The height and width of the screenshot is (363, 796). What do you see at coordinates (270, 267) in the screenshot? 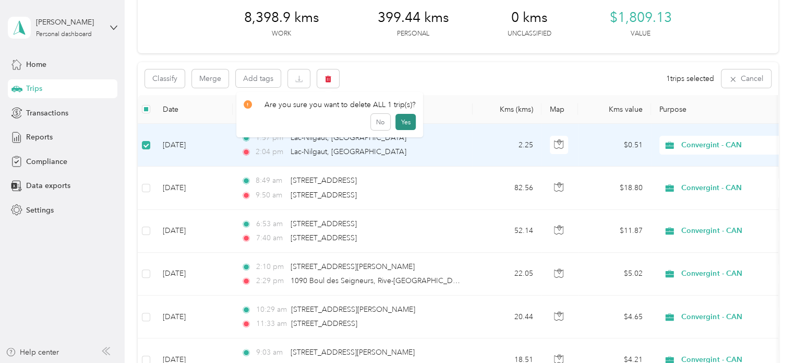
I see `span: 2:10 pm` at bounding box center [270, 267].